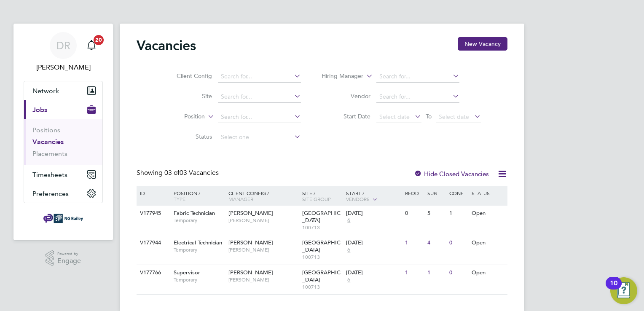 This screenshot has height=311, width=644. I want to click on span: 03 of, so click(172, 173).